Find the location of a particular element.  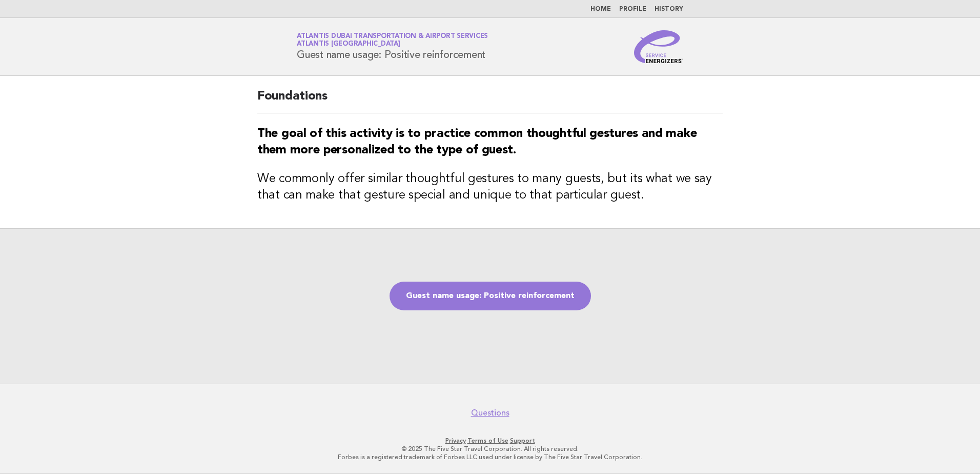

a: History is located at coordinates (669, 9).